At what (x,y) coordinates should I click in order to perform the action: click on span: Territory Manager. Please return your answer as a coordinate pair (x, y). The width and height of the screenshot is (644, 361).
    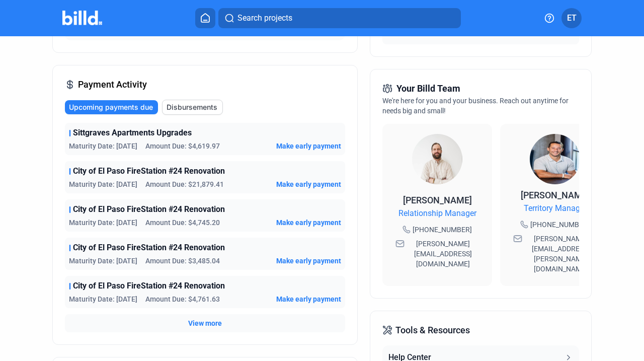
    Looking at the image, I should click on (555, 208).